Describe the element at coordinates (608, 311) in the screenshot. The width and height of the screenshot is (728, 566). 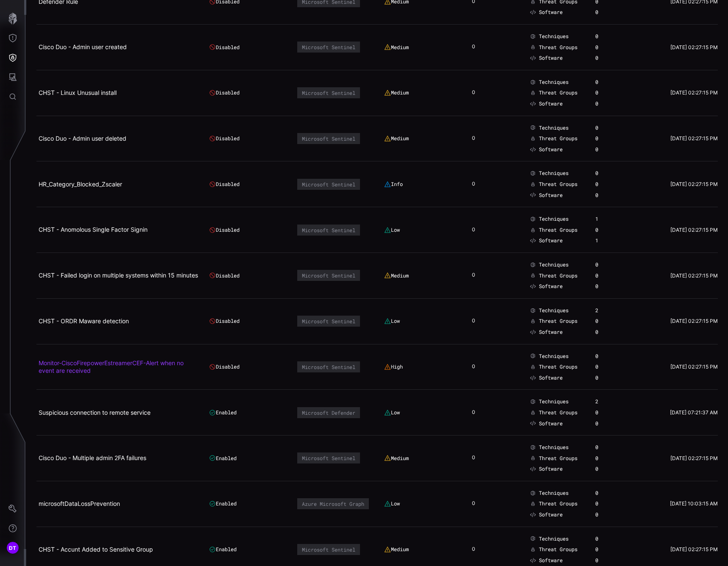
I see `div: 2` at that location.